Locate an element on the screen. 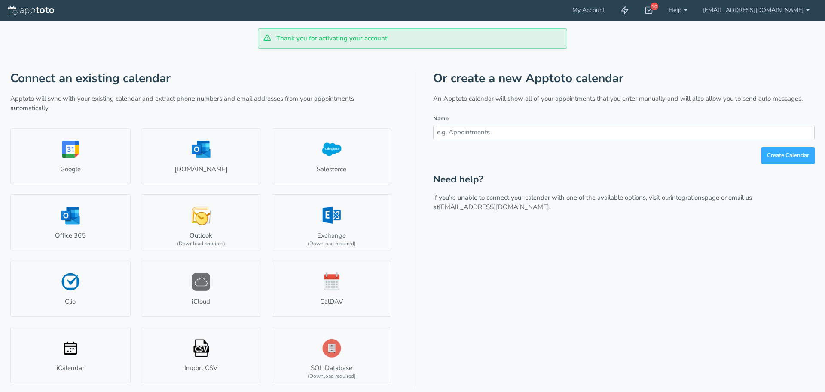 The height and width of the screenshot is (392, 825). p: Apptoto will sync with your existing calendar and extract phone numbers and email addresses from ... is located at coordinates (201, 103).